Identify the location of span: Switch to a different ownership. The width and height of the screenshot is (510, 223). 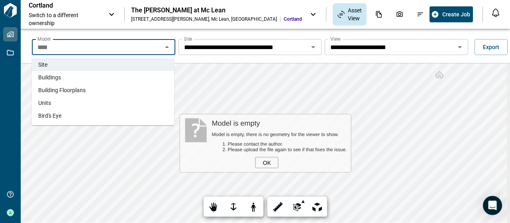
(65, 19).